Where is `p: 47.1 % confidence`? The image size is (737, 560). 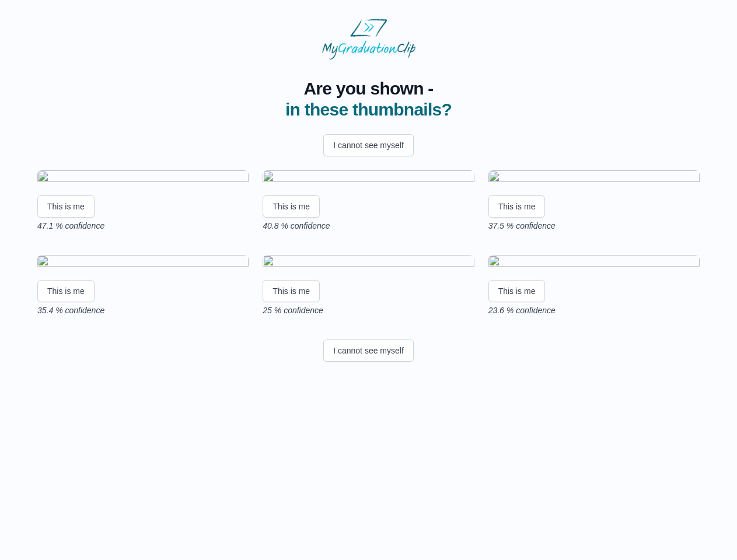
p: 47.1 % confidence is located at coordinates (143, 226).